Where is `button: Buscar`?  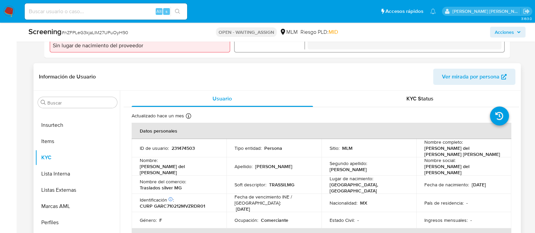
button: Buscar is located at coordinates (43, 103).